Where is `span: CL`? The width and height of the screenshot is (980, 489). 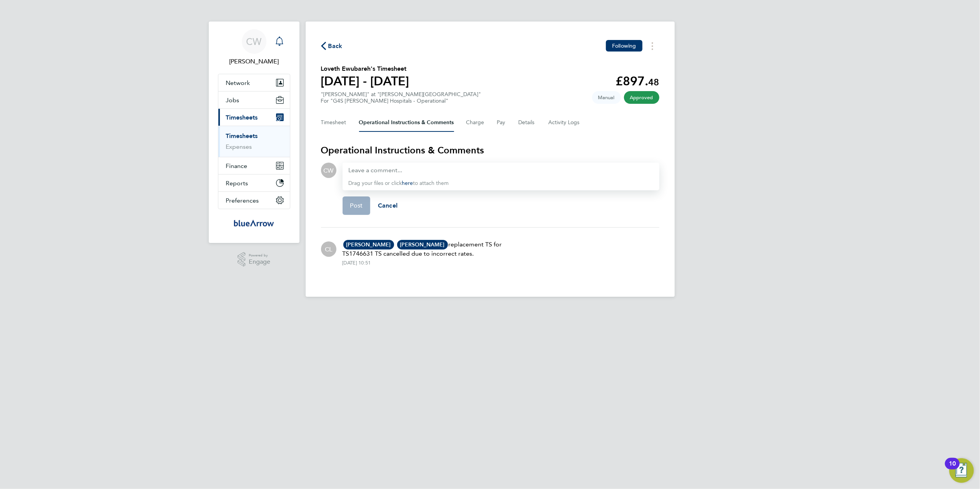
span: CL is located at coordinates (328, 249).